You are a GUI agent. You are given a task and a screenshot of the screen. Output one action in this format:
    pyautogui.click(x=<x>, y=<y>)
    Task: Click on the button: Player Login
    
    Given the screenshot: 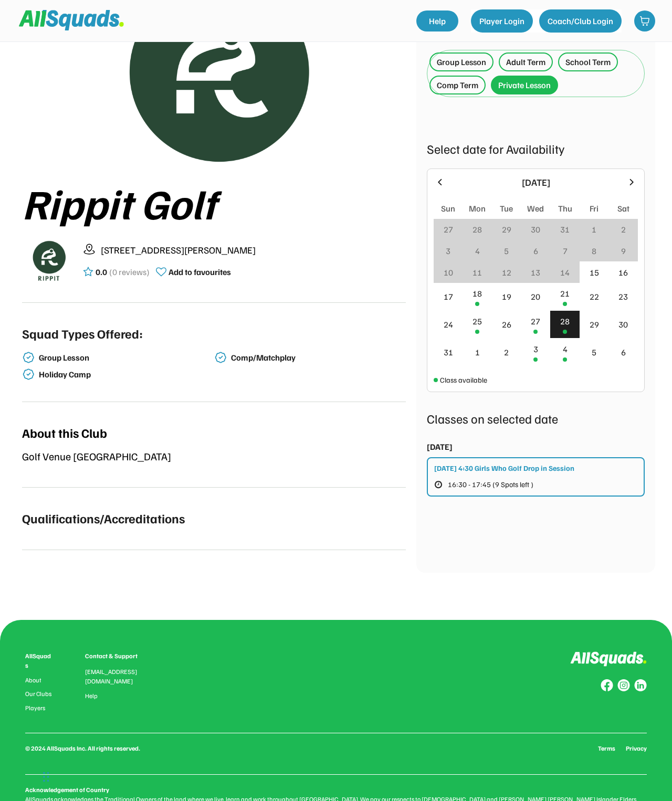 What is the action you would take?
    pyautogui.click(x=502, y=21)
    